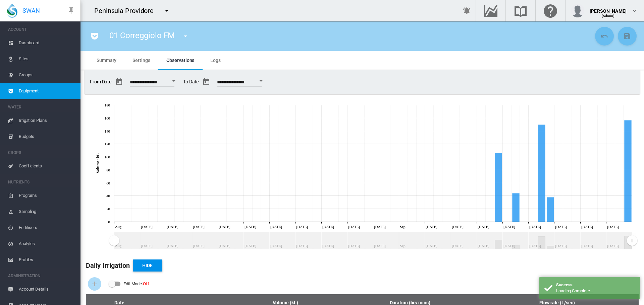  What do you see at coordinates (47, 91) in the screenshot?
I see `span: Equipment` at bounding box center [47, 91].